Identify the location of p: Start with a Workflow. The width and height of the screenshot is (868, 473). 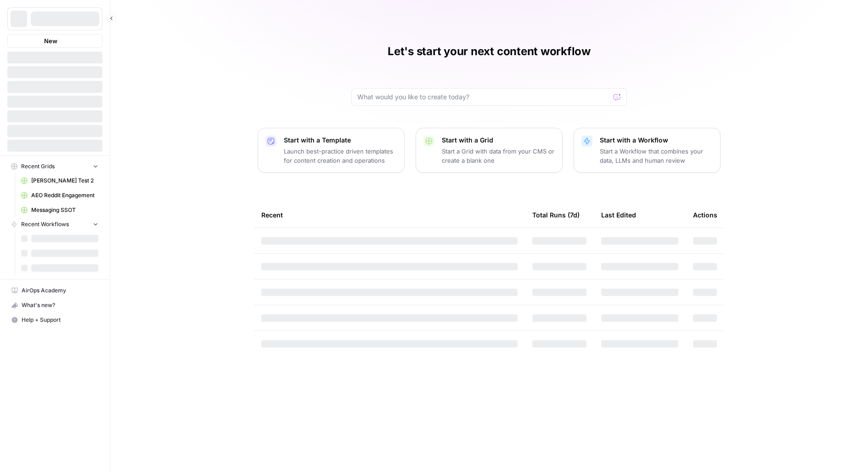
(657, 140).